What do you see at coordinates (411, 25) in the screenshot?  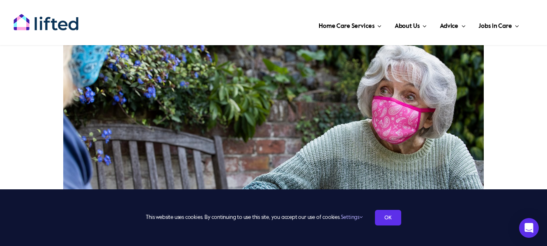 I see `a: About Us` at bounding box center [411, 25].